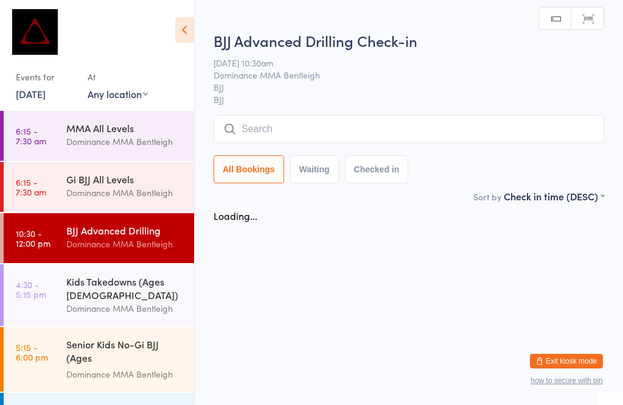 This screenshot has height=405, width=623. Describe the element at coordinates (567, 361) in the screenshot. I see `button: Exit kiosk mode` at that location.